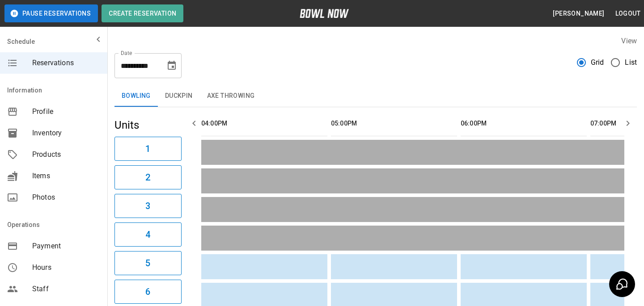  What do you see at coordinates (136, 96) in the screenshot?
I see `button: Bowling` at bounding box center [136, 96].